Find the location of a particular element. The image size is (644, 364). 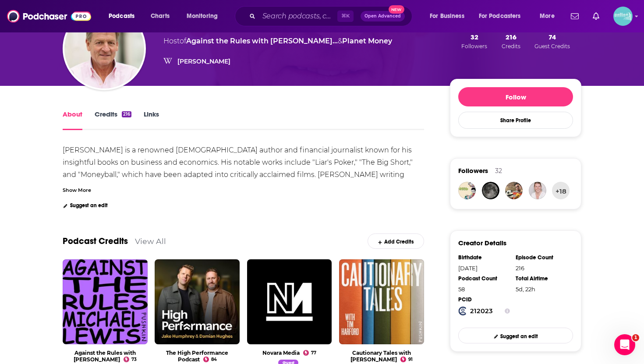

input: Search podcasts, credits, & more... is located at coordinates (298, 16).